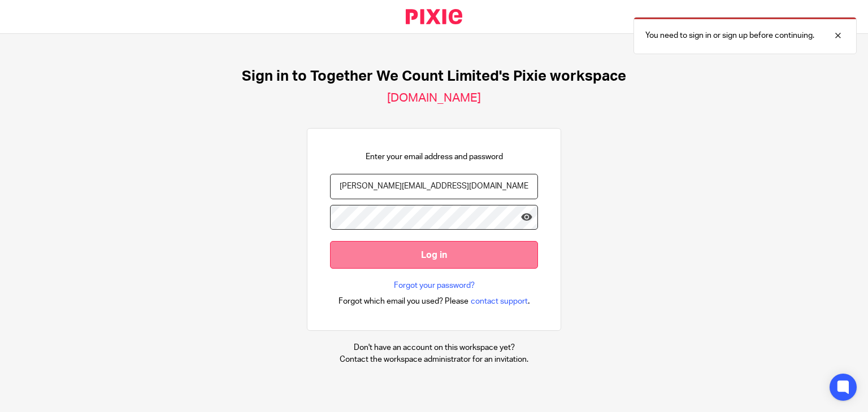 The height and width of the screenshot is (412, 868). I want to click on p: Enter your email address and password, so click(434, 157).